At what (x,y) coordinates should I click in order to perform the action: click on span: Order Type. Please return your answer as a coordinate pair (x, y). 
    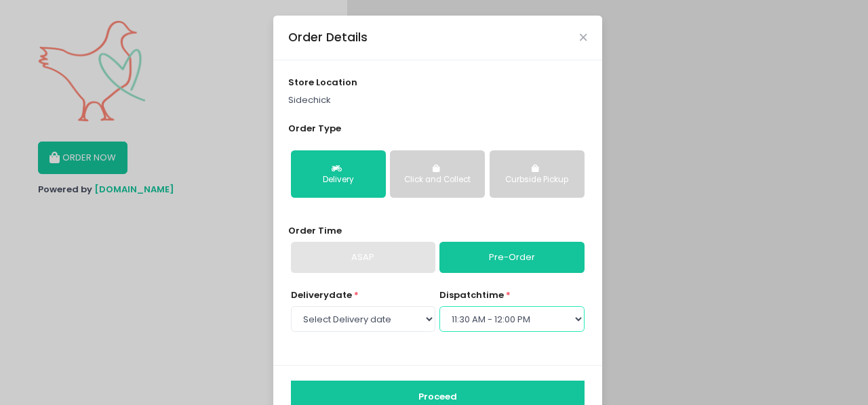
    Looking at the image, I should click on (315, 128).